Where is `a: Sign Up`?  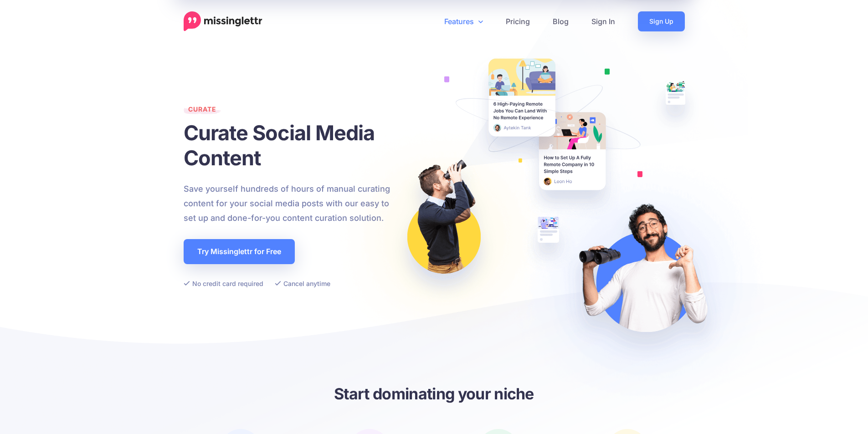 a: Sign Up is located at coordinates (661, 21).